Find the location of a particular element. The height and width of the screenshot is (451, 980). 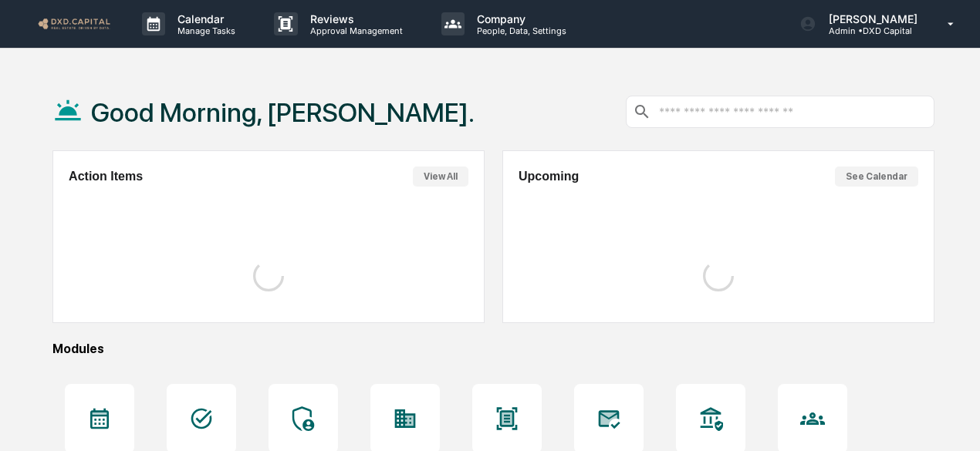

img: logo is located at coordinates (74, 23).